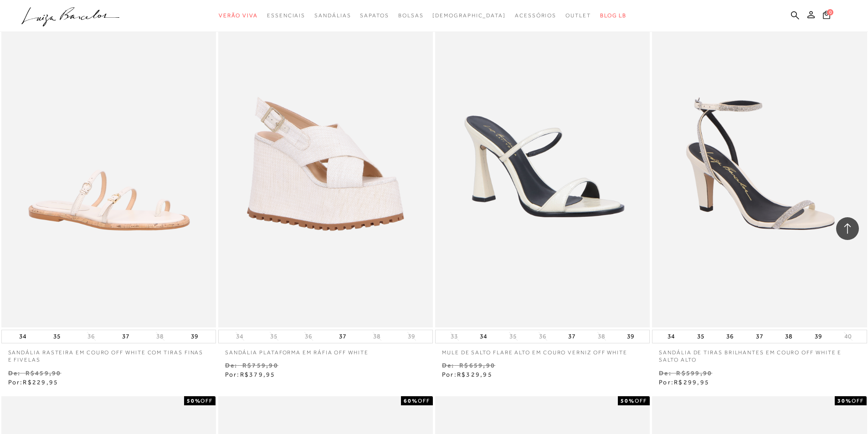 Image resolution: width=868 pixels, height=434 pixels. Describe the element at coordinates (614, 16) in the screenshot. I see `span: BLOG LB` at that location.